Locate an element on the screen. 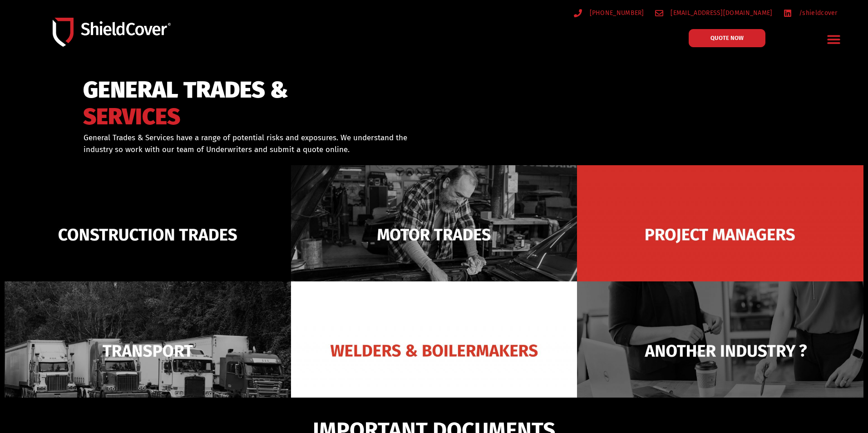  span: /shieldcover is located at coordinates (817, 13).